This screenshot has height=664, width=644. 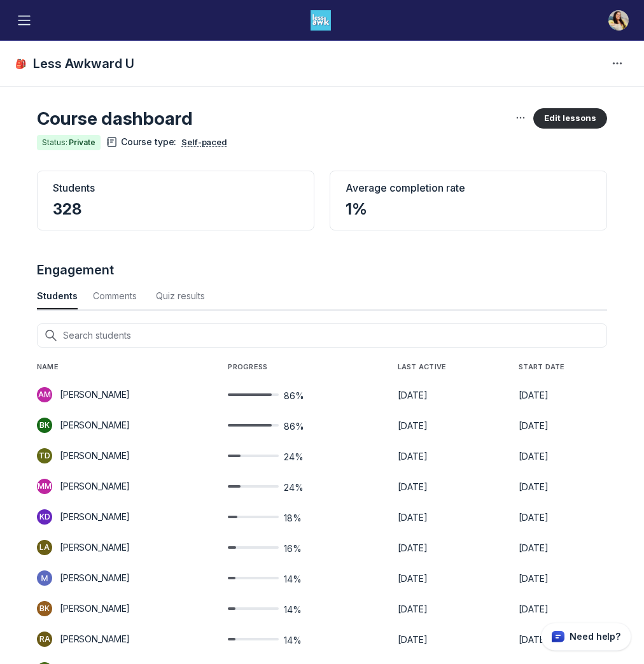 What do you see at coordinates (176, 209) in the screenshot?
I see `h4: 328` at bounding box center [176, 209].